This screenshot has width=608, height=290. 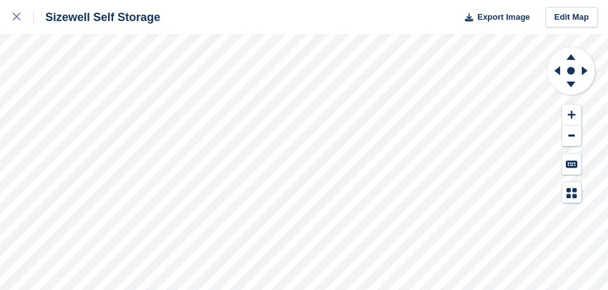 What do you see at coordinates (493, 17) in the screenshot?
I see `button: Export Image` at bounding box center [493, 17].